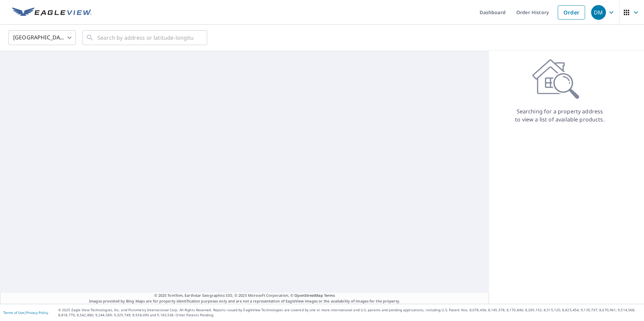  What do you see at coordinates (350, 312) in the screenshot?
I see `p: © 2025 Eagle View Technologies, Inc. and Pictometry International Corp. All Rights Reserved. Repo...` at bounding box center [350, 312].